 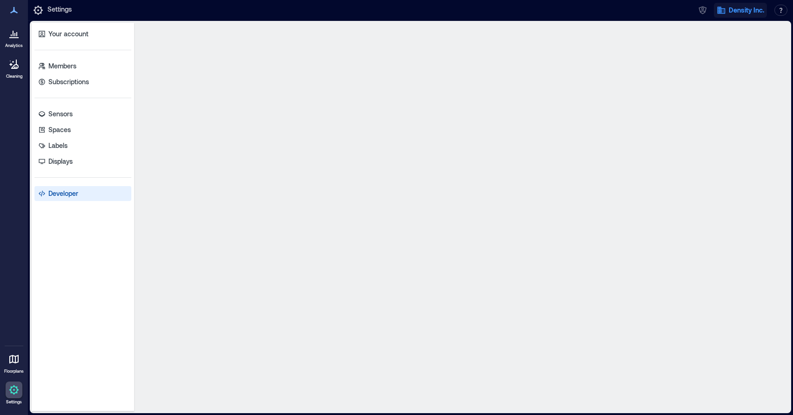 What do you see at coordinates (746, 10) in the screenshot?
I see `span: Density Inc.` at bounding box center [746, 10].